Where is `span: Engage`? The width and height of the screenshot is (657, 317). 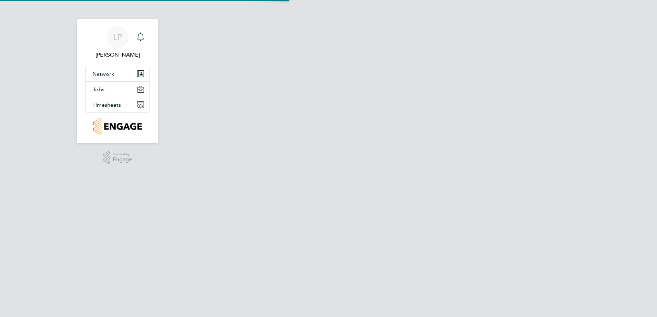
span: Engage is located at coordinates (122, 160).